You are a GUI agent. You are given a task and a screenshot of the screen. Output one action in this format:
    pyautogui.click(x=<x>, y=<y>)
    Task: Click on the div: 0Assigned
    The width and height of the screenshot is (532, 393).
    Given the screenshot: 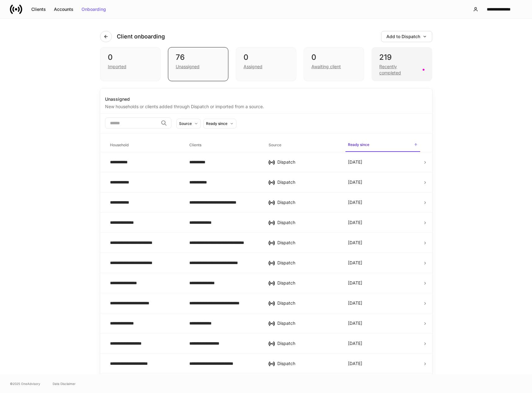 What is the action you would take?
    pyautogui.click(x=266, y=64)
    